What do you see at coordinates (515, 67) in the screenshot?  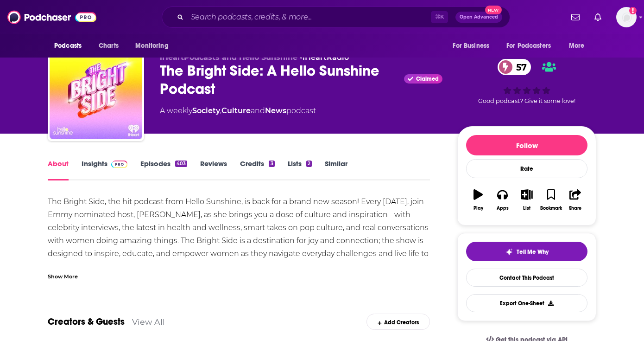 I see `a: 57` at bounding box center [515, 67].